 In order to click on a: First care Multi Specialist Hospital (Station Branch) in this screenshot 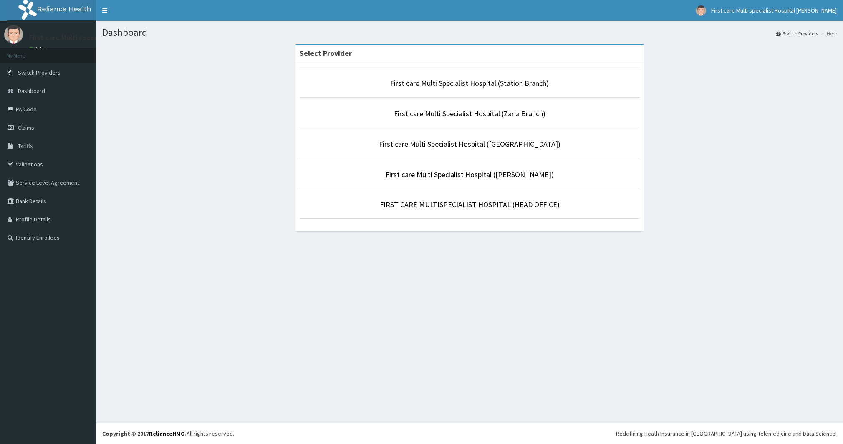, I will do `click(469, 83)`.